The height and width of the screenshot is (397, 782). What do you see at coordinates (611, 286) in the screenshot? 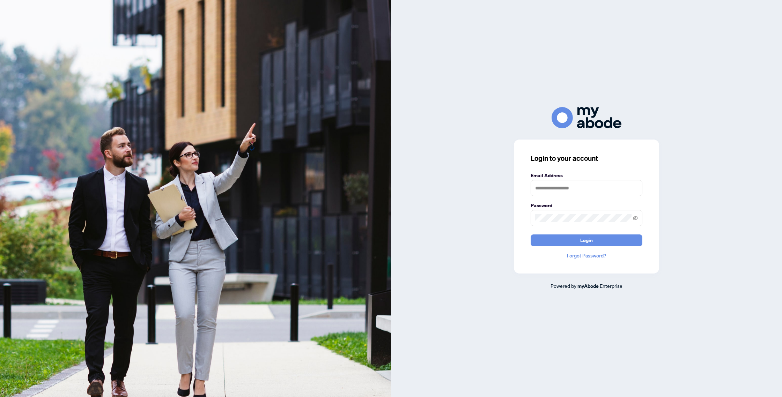
I see `span: Enterprise` at bounding box center [611, 286].